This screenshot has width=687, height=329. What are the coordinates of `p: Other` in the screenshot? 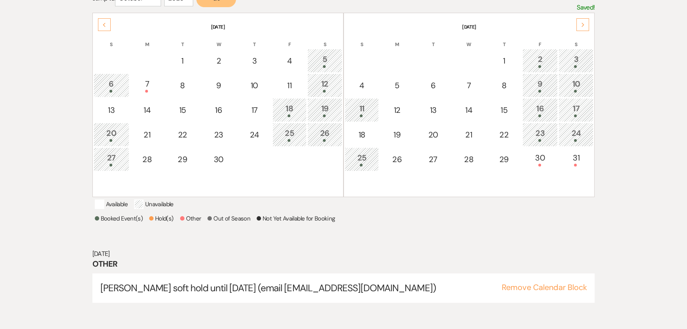 It's located at (191, 218).